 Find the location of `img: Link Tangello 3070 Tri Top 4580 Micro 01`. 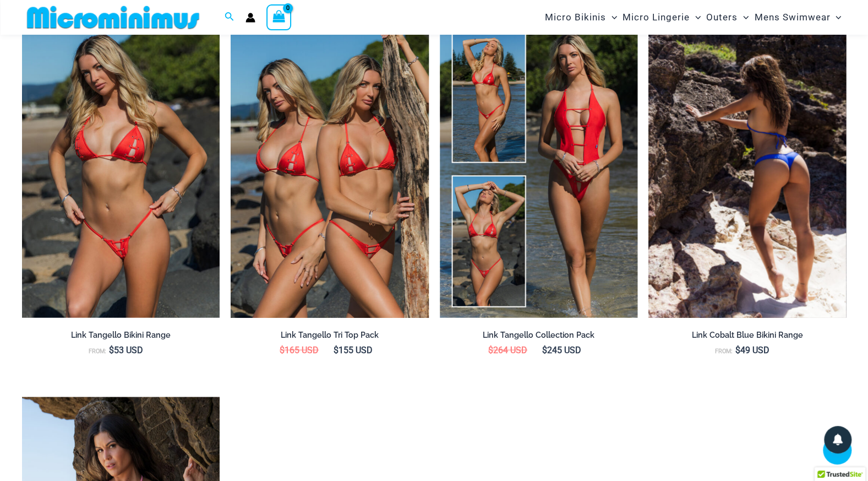

img: Link Tangello 3070 Tri Top 4580 Micro 01 is located at coordinates (120, 169).